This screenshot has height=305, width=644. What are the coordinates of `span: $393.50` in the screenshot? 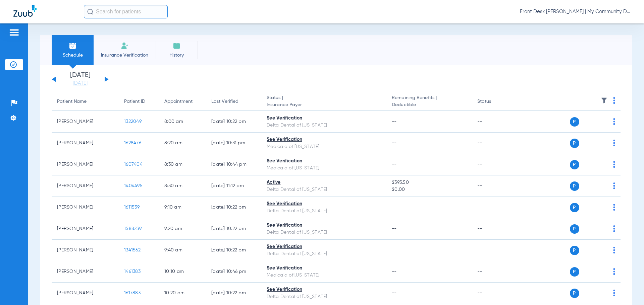 It's located at (429, 183).